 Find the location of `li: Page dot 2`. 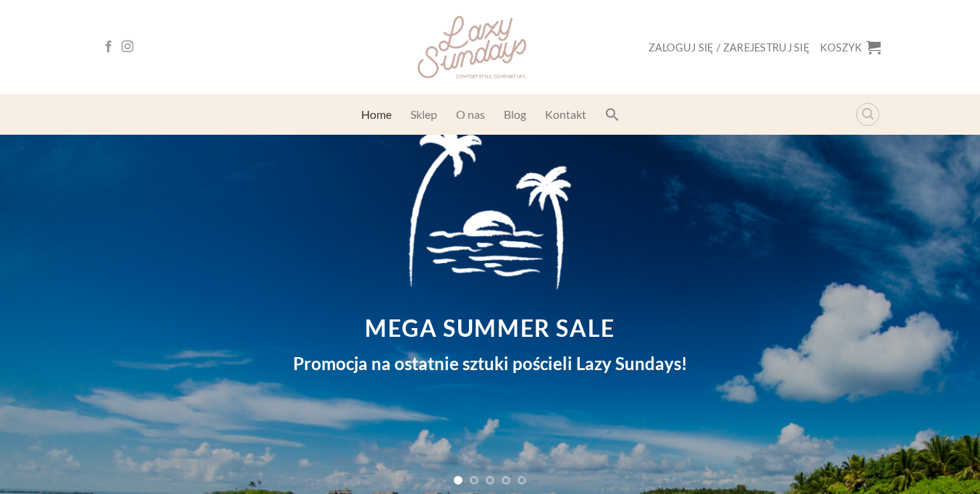

li: Page dot 2 is located at coordinates (474, 480).